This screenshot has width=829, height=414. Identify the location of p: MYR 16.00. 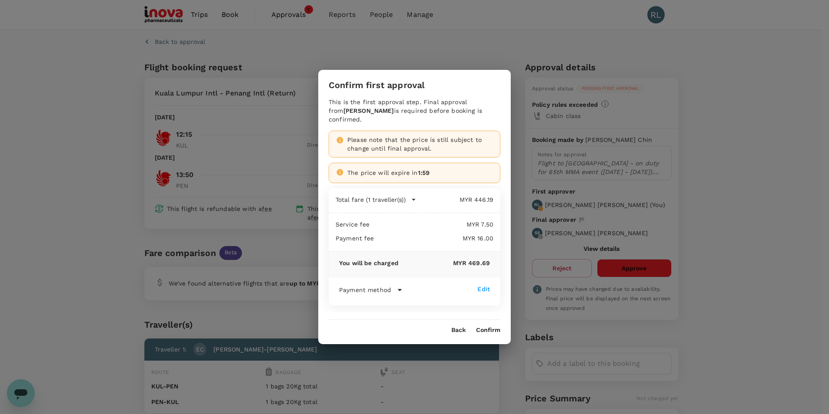
(434, 238).